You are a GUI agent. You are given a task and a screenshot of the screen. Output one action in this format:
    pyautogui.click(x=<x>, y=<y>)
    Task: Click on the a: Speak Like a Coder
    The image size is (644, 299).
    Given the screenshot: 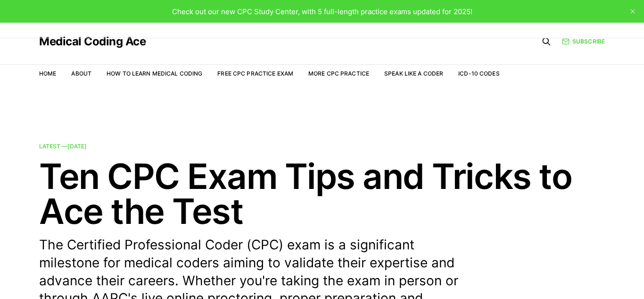 What is the action you would take?
    pyautogui.click(x=414, y=73)
    